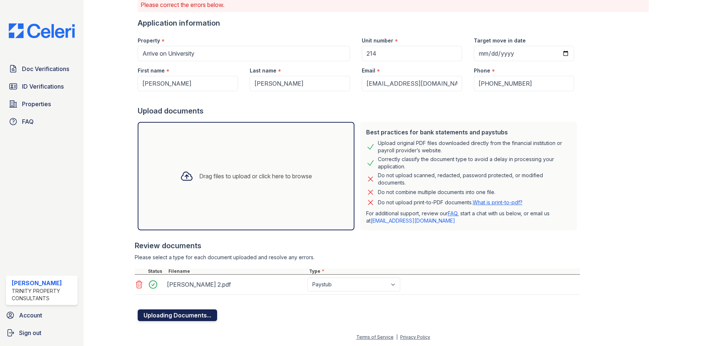 Image resolution: width=703 pixels, height=346 pixels. Describe the element at coordinates (30, 315) in the screenshot. I see `span: Account` at that location.